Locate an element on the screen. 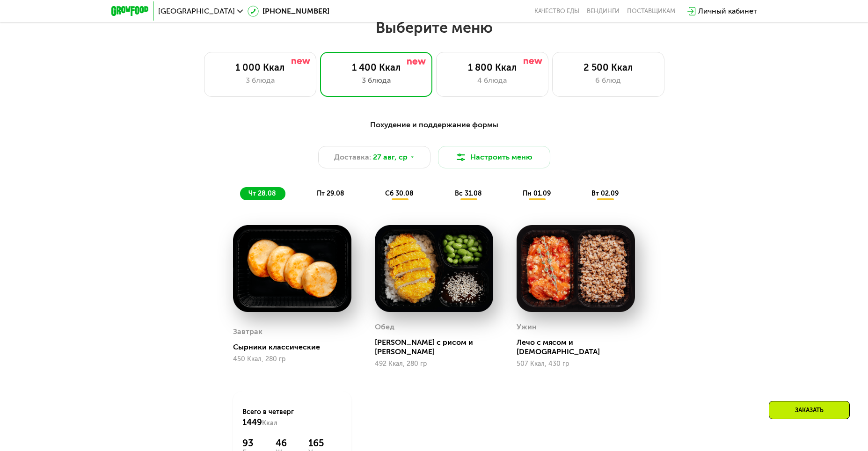 The height and width of the screenshot is (451, 868). div: Личный кабинет is located at coordinates (727, 11).